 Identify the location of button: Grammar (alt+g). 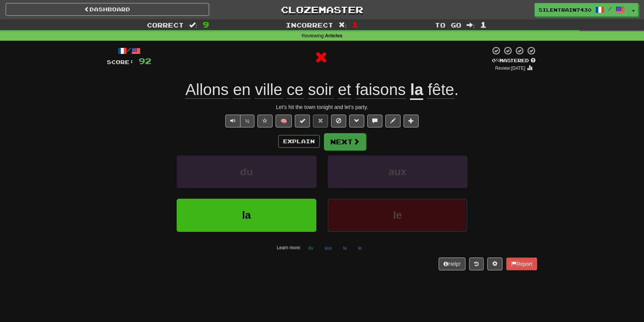
(357, 121).